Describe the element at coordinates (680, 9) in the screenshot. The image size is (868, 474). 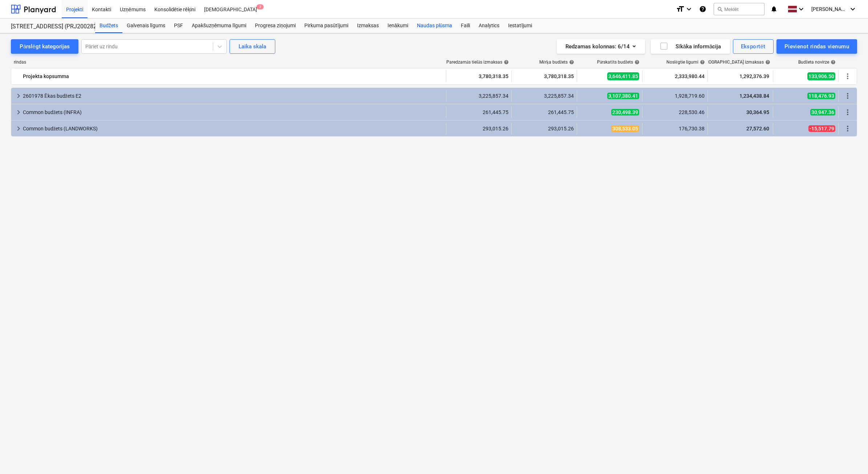
I see `i: format_size` at that location.